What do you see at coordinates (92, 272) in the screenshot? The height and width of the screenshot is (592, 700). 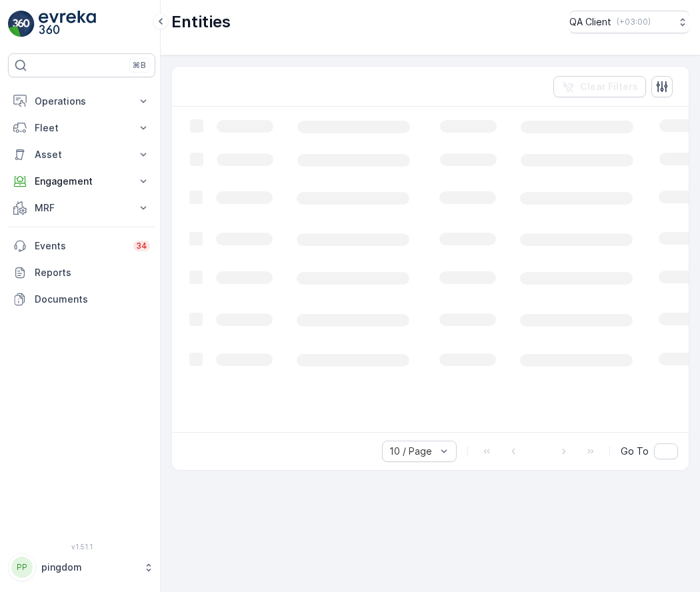 I see `p: Reports` at bounding box center [92, 272].